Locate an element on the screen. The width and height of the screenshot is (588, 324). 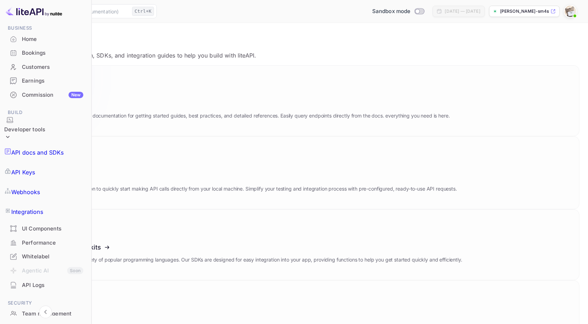
h3: Hotel content is located at coordinates (246, 318).